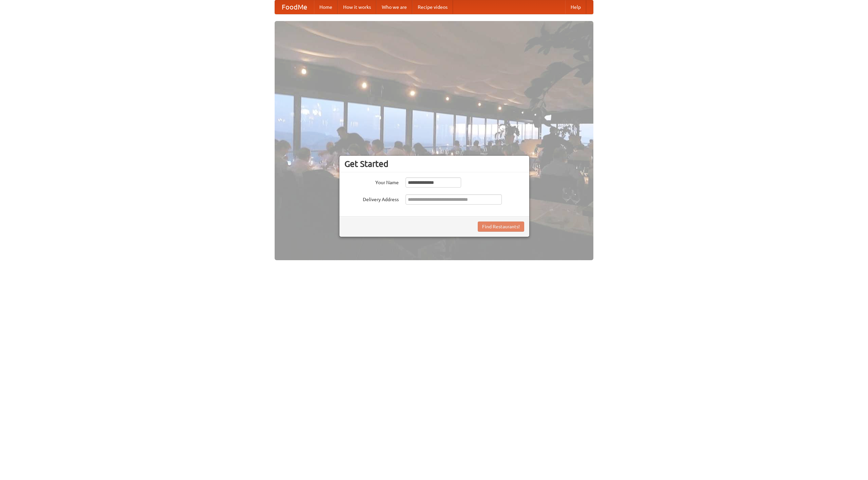  What do you see at coordinates (372, 198) in the screenshot?
I see `label: Delivery Address` at bounding box center [372, 198].